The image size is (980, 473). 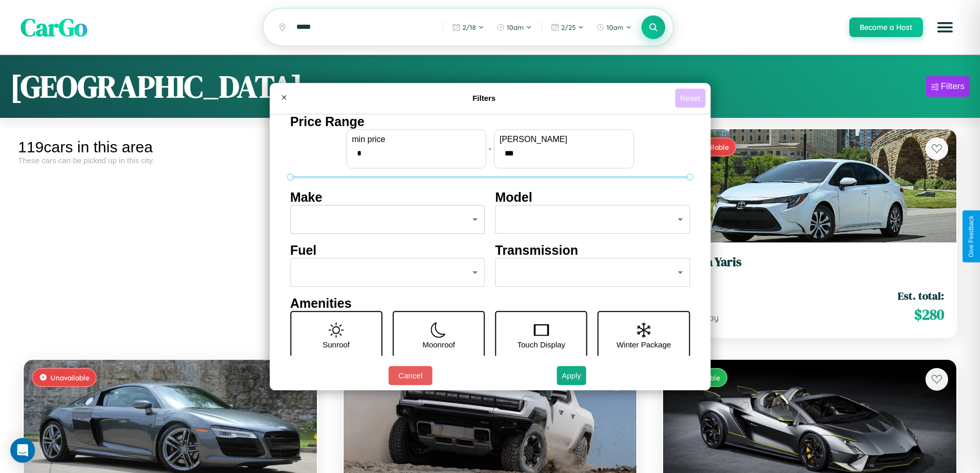 What do you see at coordinates (439, 344) in the screenshot?
I see `p: Moonroof` at bounding box center [439, 344].